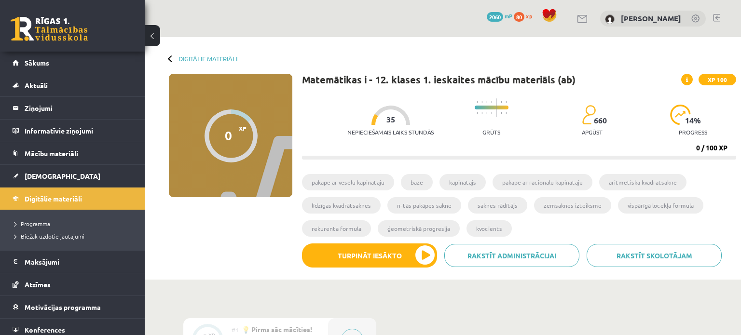 This screenshot has height=335, width=741. I want to click on li: rekurenta formula, so click(336, 229).